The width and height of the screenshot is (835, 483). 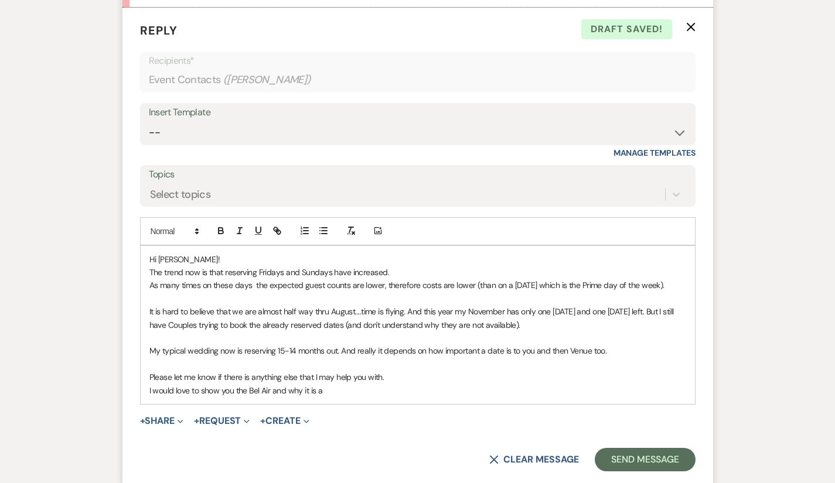 I want to click on button: Share, so click(x=162, y=421).